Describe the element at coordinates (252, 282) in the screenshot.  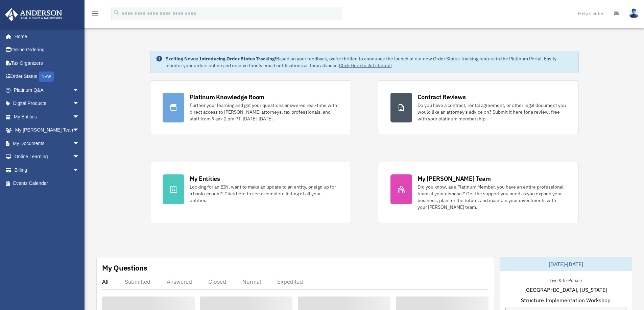
I see `div: Normal` at that location.